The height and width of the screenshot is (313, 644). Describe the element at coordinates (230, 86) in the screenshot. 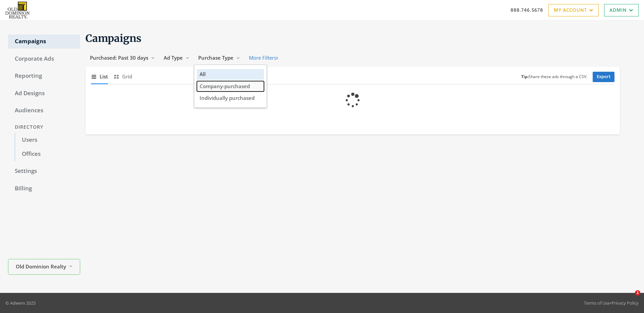

I see `button: Company-purchased` at that location.